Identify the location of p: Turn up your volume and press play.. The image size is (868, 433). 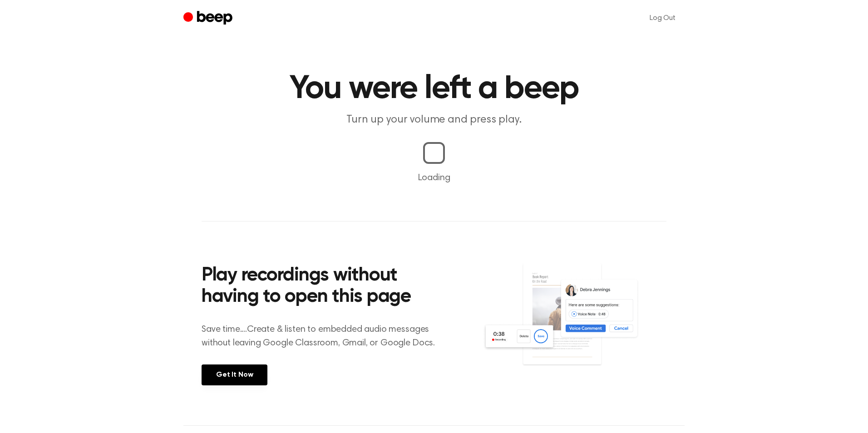
(434, 120).